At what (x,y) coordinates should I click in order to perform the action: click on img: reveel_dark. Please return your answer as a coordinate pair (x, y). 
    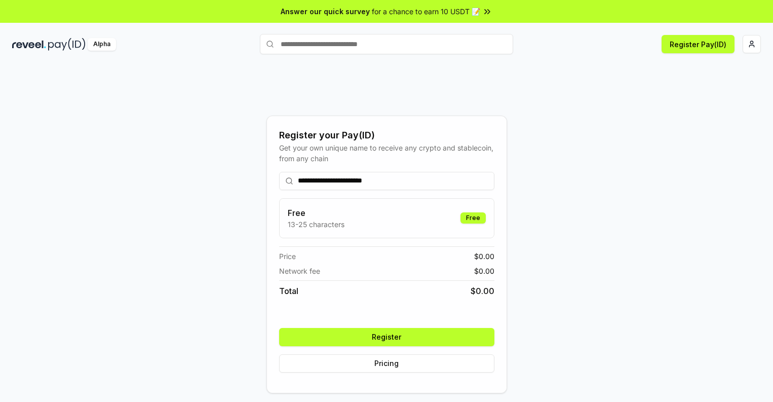
    Looking at the image, I should click on (29, 44).